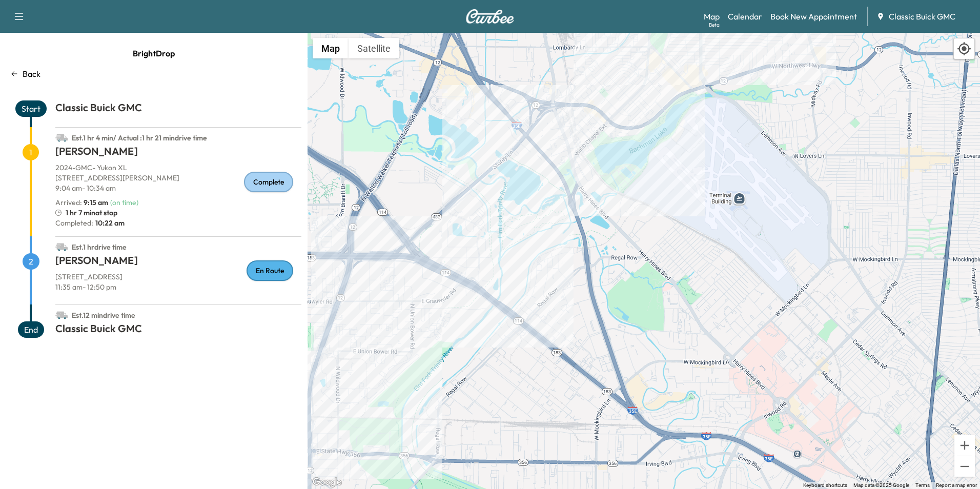 This screenshot has height=489, width=980. Describe the element at coordinates (327, 482) in the screenshot. I see `img: Google` at that location.